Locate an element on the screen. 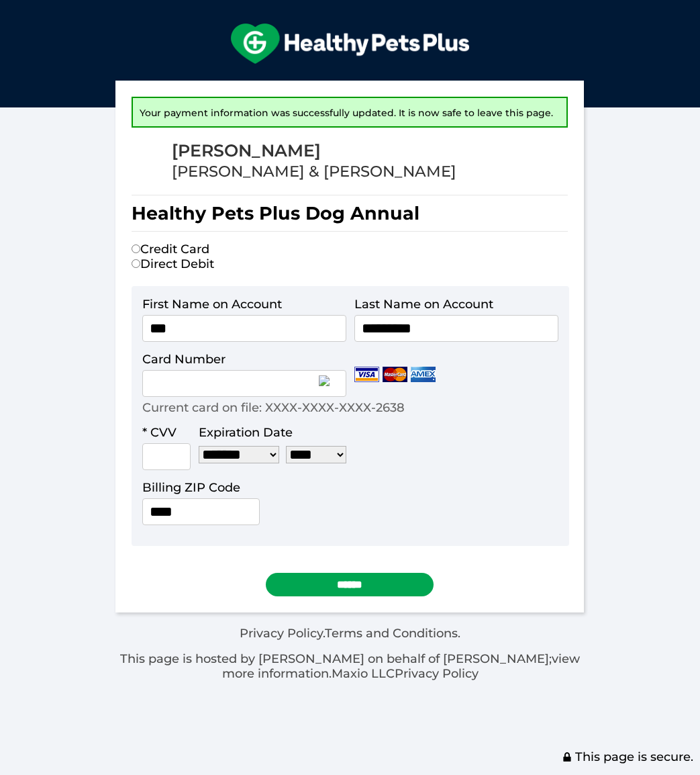  img: Mastercard is located at coordinates (395, 374).